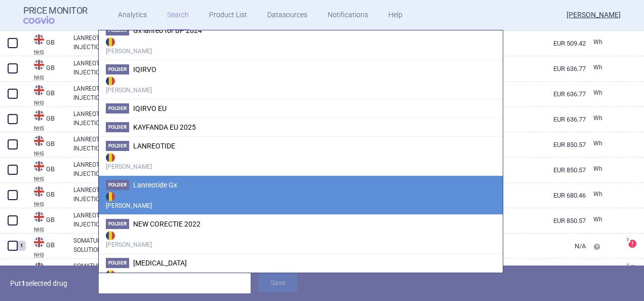 Image resolution: width=644 pixels, height=301 pixels. Describe the element at coordinates (155, 185) in the screenshot. I see `span: Lanreotide Gx` at that location.